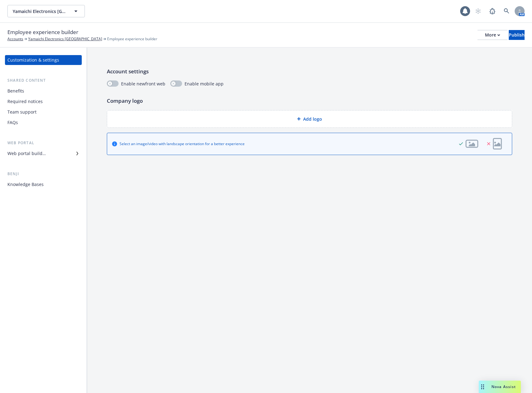 Image resolution: width=532 pixels, height=393 pixels. Describe the element at coordinates (517, 35) in the screenshot. I see `button: Publish` at that location.